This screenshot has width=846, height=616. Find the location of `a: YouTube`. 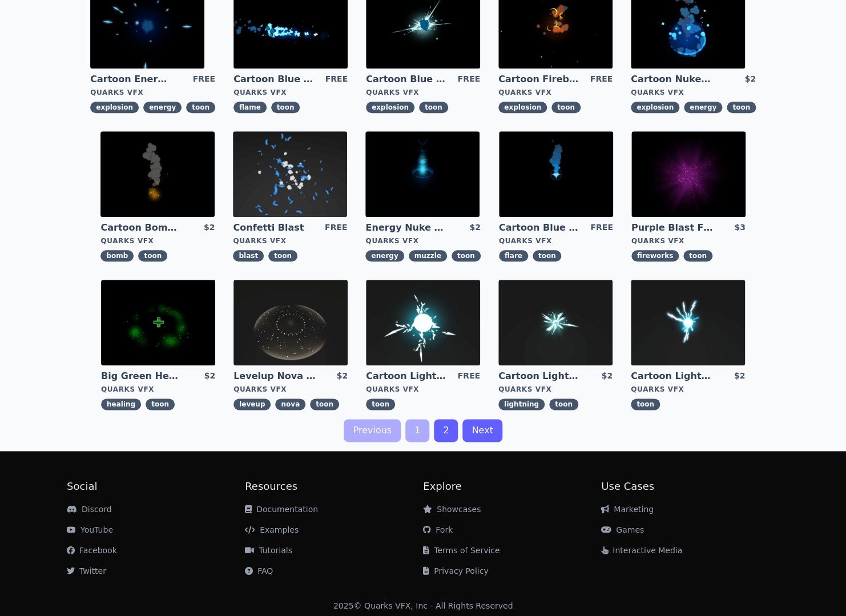

a: YouTube is located at coordinates (89, 530).